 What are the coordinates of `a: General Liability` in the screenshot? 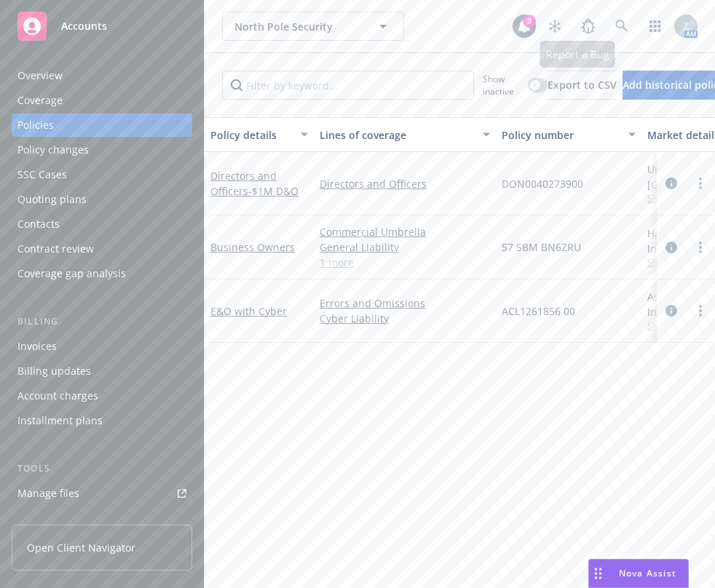 It's located at (405, 247).